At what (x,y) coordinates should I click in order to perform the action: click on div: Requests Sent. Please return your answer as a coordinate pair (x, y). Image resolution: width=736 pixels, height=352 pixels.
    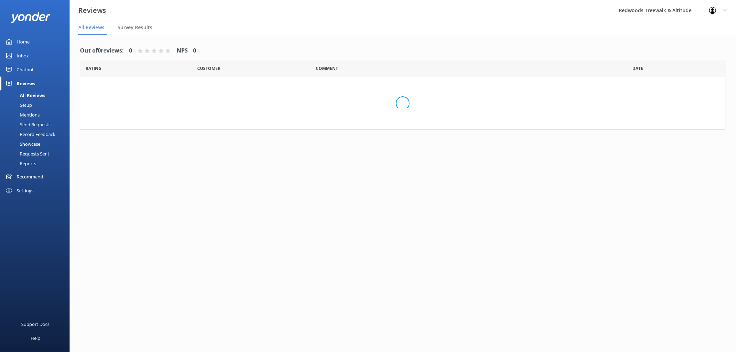
    Looking at the image, I should click on (27, 154).